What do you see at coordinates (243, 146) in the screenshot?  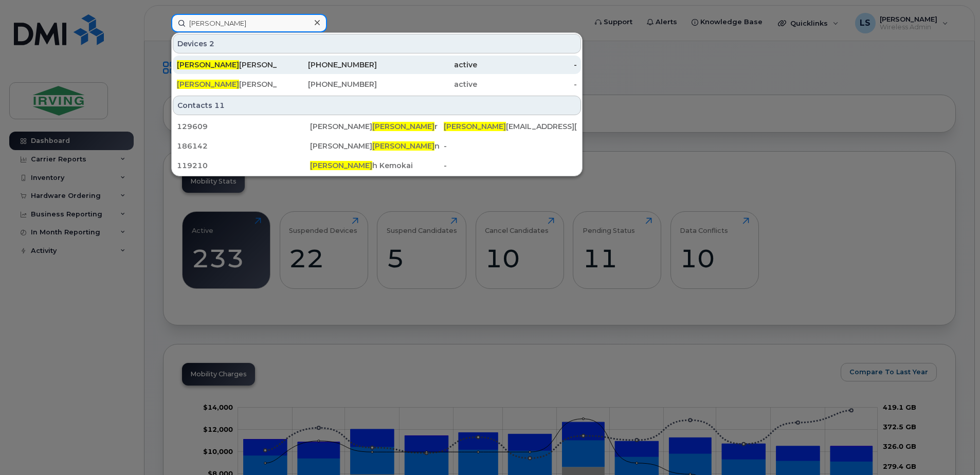 I see `div: 186142` at bounding box center [243, 146].